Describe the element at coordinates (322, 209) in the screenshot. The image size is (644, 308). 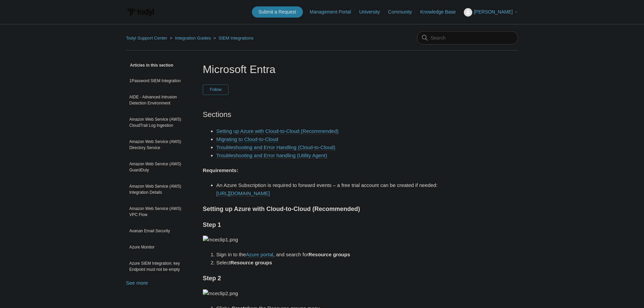
I see `h3: Setting up Azure with Cloud-to-Cloud (Recommended)` at that location.